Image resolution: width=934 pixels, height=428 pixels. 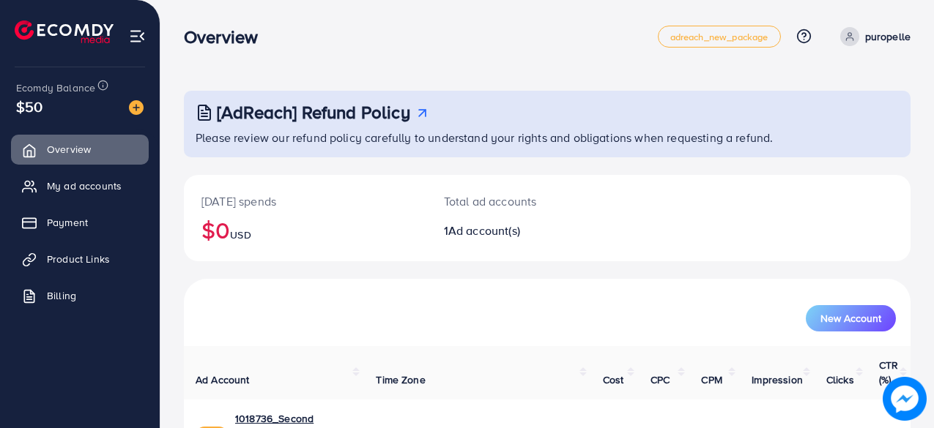 What do you see at coordinates (517, 201) in the screenshot?
I see `p: Total ad accounts` at bounding box center [517, 201].